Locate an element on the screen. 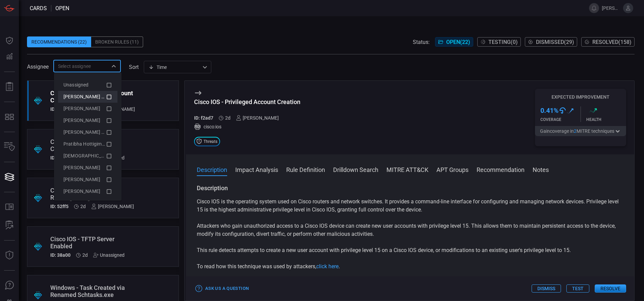 This screenshot has width=644, height=301. p: Cisco IOS is the operating system used on Cisco routers and network switches. It provides a comma... is located at coordinates (410, 206).